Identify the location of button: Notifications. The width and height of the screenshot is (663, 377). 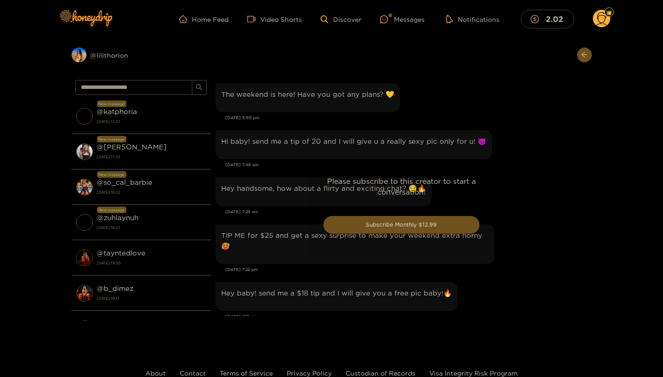
(473, 19).